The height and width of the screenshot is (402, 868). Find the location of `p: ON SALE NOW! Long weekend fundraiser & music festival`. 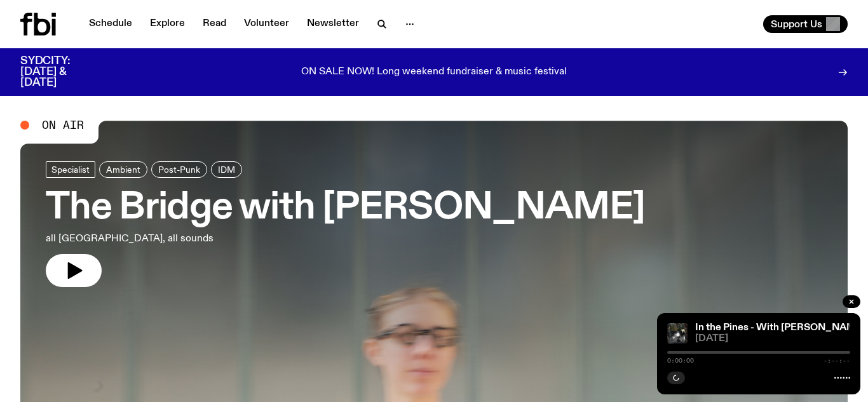

p: ON SALE NOW! Long weekend fundraiser & music festival is located at coordinates (434, 72).